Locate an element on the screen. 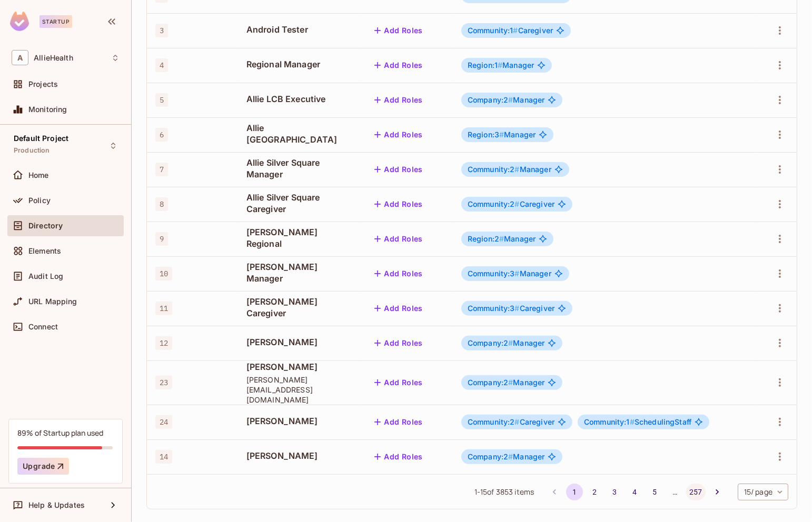 Image resolution: width=812 pixels, height=522 pixels. span: Policy is located at coordinates (40, 201).